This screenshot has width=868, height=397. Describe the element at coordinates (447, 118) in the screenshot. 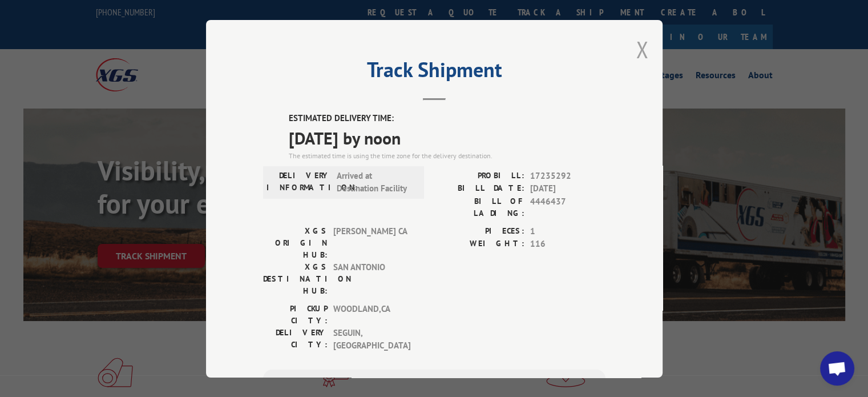

I see `label: ESTIMATED DELIVERY TIME:` at that location.